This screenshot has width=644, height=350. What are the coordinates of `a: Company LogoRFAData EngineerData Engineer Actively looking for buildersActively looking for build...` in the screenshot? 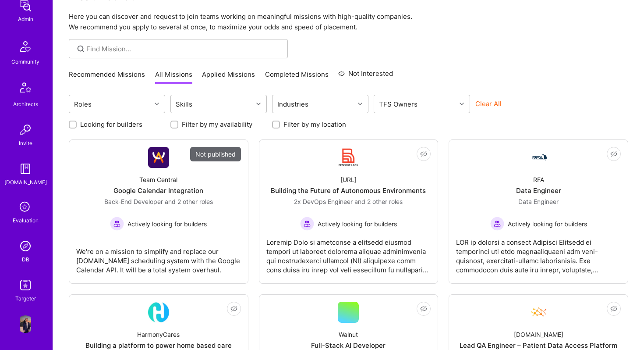 It's located at (539, 212).